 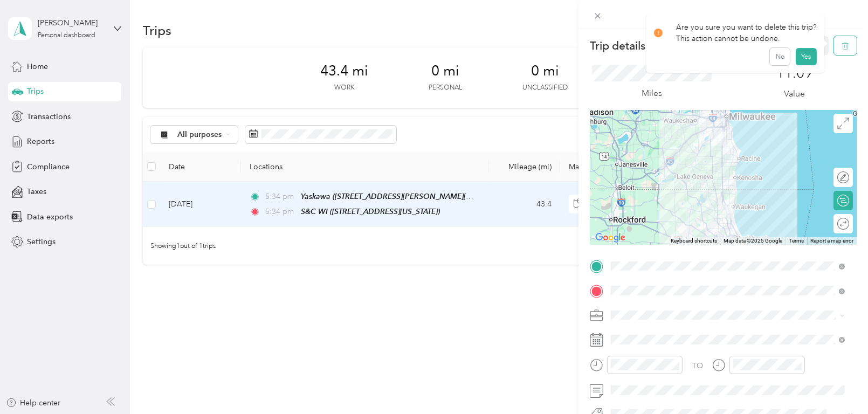 What do you see at coordinates (610, 238) in the screenshot?
I see `a: Open this area in Google Maps (opens a new window)` at bounding box center [610, 238].